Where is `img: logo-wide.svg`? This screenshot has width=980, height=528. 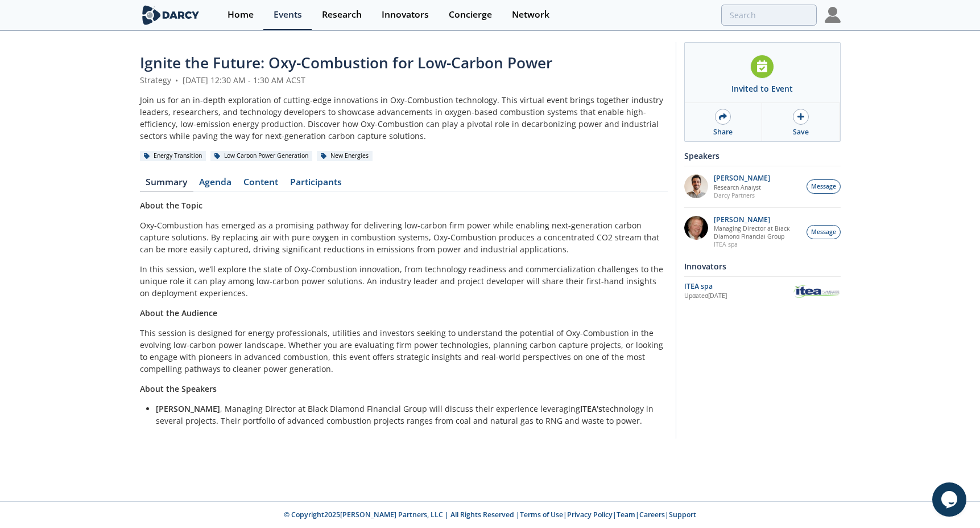 img: logo-wide.svg is located at coordinates (171, 15).